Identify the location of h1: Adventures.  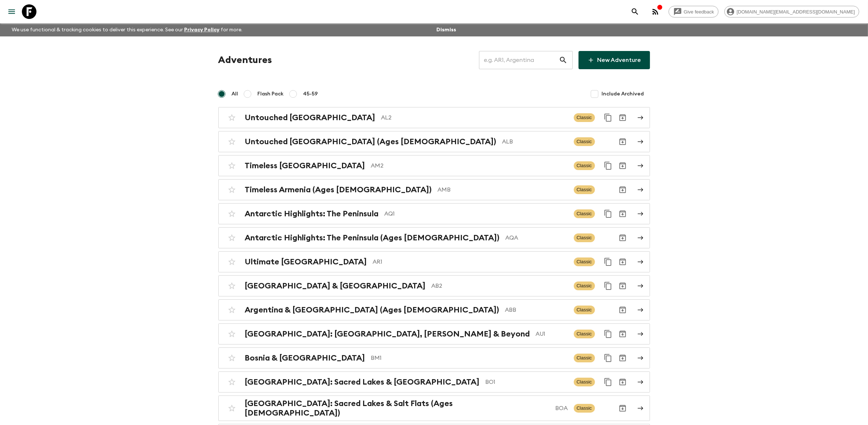
(245, 60).